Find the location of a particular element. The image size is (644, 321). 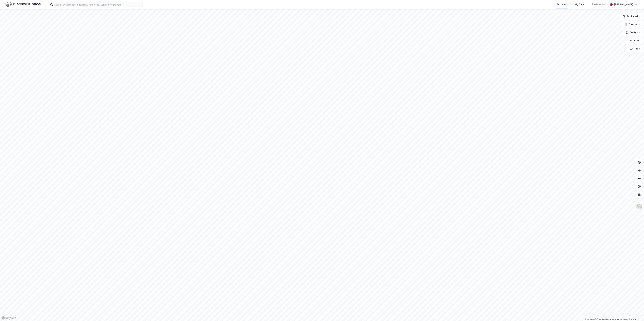

img: logo.f888ab2527a4732fd821a326f86c7f29.svg is located at coordinates (23, 4).